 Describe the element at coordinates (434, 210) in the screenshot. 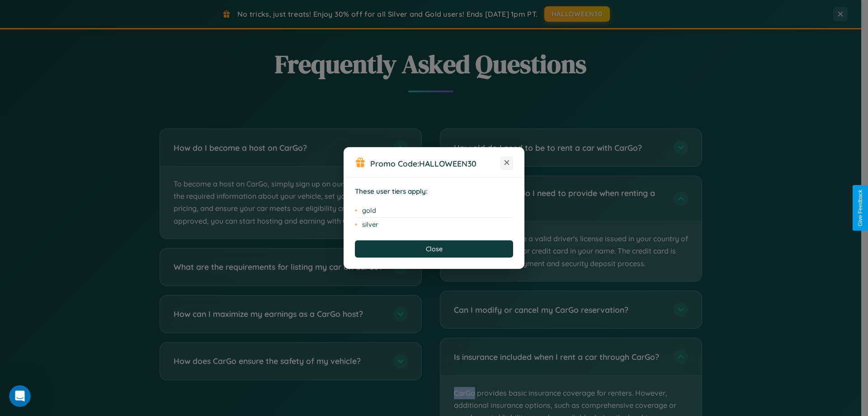

I see `li: gold` at that location.